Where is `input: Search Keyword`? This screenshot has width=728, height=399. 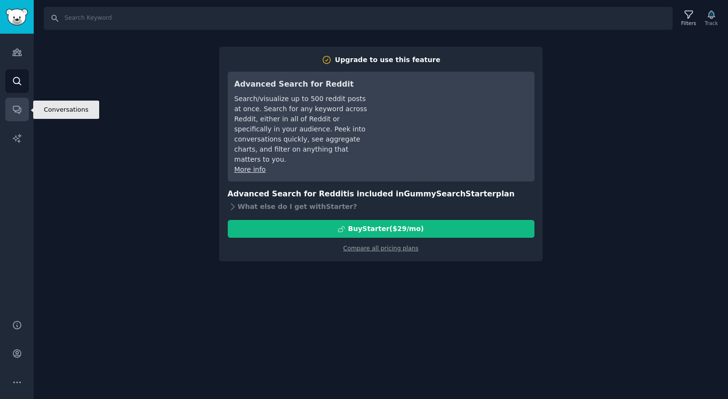 input: Search Keyword is located at coordinates (358, 18).